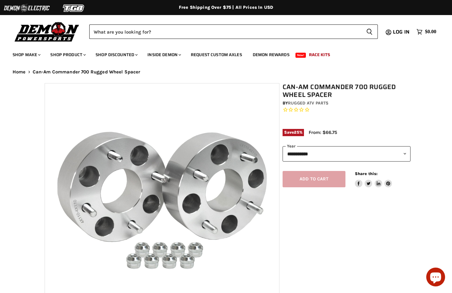  What do you see at coordinates (346, 103) in the screenshot?
I see `div: by` at bounding box center [346, 103].